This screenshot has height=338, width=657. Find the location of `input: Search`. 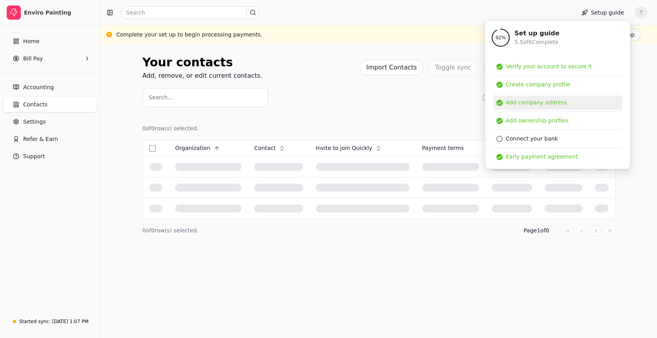

input: Search is located at coordinates (190, 13).